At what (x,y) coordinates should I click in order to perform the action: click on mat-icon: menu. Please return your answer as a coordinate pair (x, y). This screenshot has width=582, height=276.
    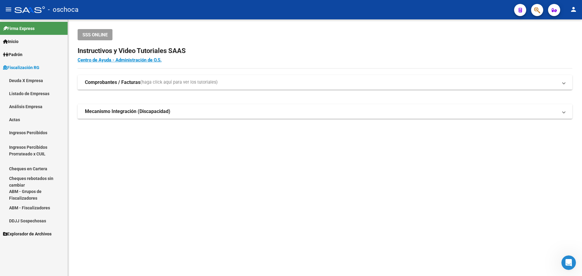
    Looking at the image, I should click on (8, 9).